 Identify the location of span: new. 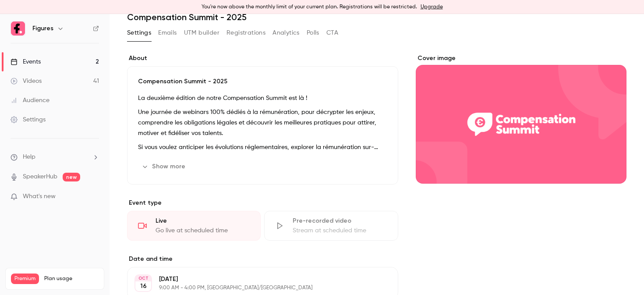
(72, 177).